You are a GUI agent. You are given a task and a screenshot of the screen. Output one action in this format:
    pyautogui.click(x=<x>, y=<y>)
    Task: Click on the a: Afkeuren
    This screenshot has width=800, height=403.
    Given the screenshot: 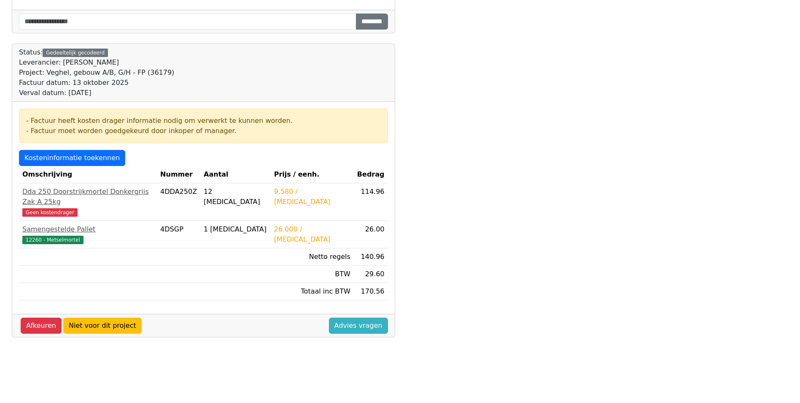 What is the action you would take?
    pyautogui.click(x=41, y=325)
    